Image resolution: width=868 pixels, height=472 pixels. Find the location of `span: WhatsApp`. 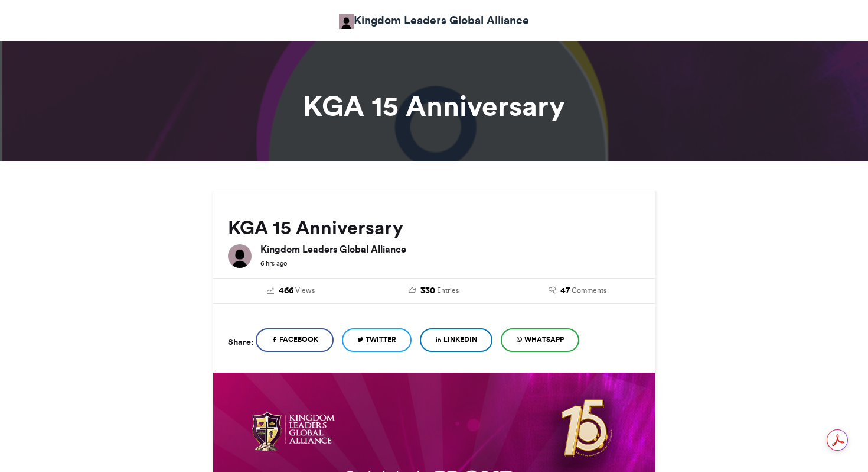

span: WhatsApp is located at coordinates (544, 340).